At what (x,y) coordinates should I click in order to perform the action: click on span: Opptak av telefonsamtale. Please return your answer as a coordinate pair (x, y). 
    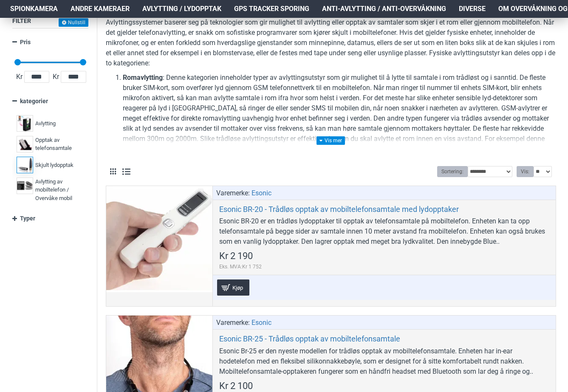
    Looking at the image, I should click on (58, 144).